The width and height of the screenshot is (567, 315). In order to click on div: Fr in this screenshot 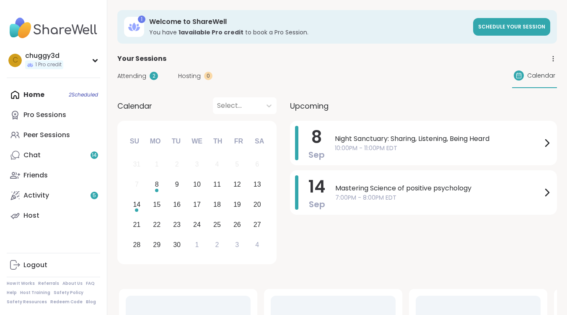, I will do `click(239, 141)`.